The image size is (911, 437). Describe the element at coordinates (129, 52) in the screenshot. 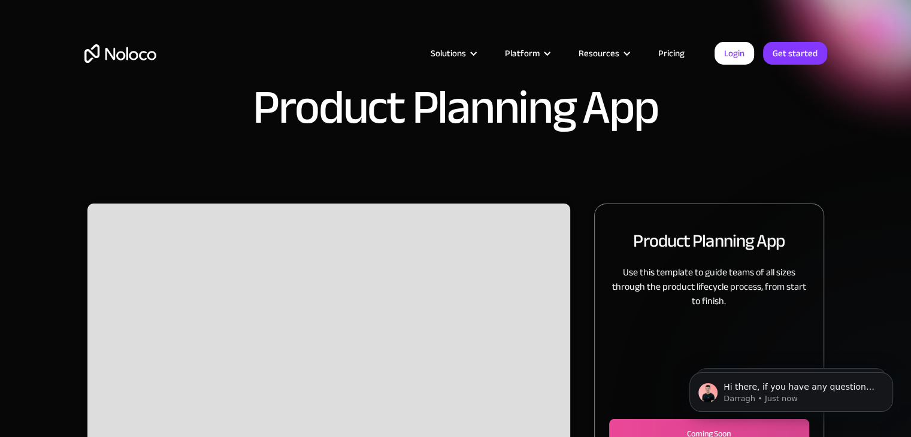

I see `p: Message from Darragh, sent Just now` at that location.